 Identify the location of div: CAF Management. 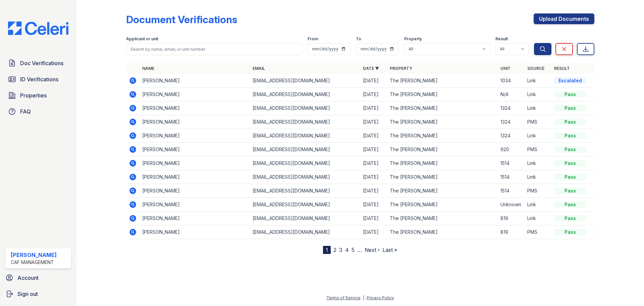
(34, 262).